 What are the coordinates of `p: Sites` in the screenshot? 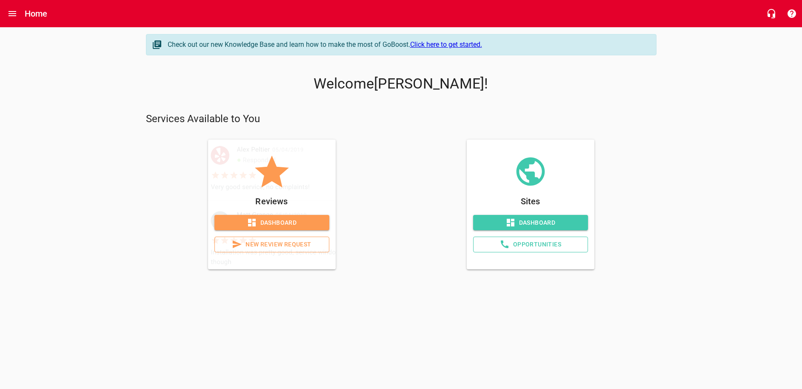 It's located at (530, 201).